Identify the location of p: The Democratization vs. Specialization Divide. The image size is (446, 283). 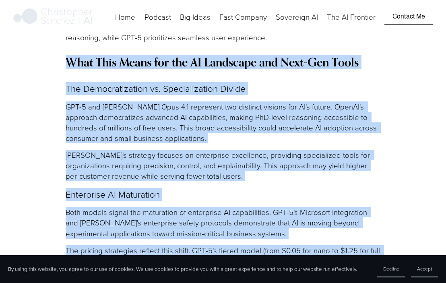
(223, 89).